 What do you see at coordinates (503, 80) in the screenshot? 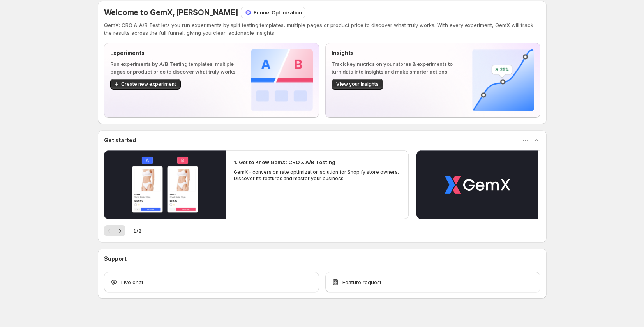
I see `img: Insights` at bounding box center [503, 80].